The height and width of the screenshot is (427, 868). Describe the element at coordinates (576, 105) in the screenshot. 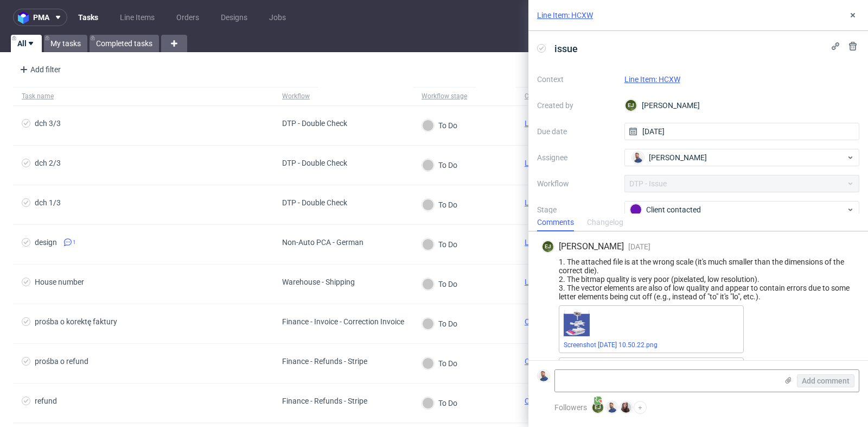

I see `label: Created by` at that location.